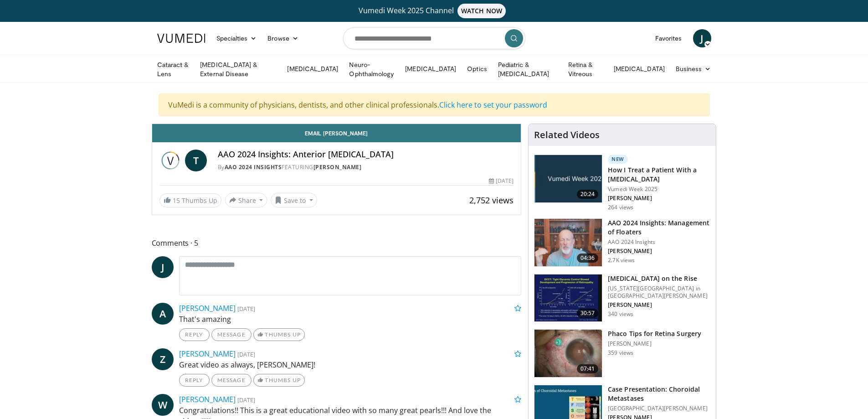 This screenshot has height=419, width=868. I want to click on a: Optics, so click(477, 69).